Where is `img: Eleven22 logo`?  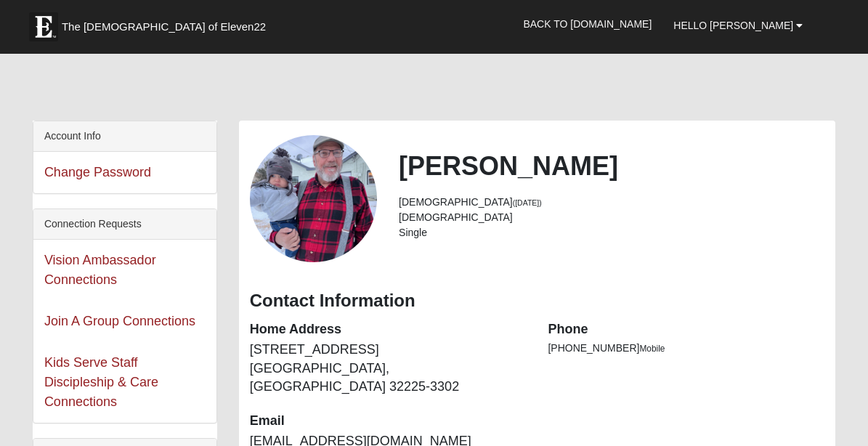 img: Eleven22 logo is located at coordinates (44, 27).